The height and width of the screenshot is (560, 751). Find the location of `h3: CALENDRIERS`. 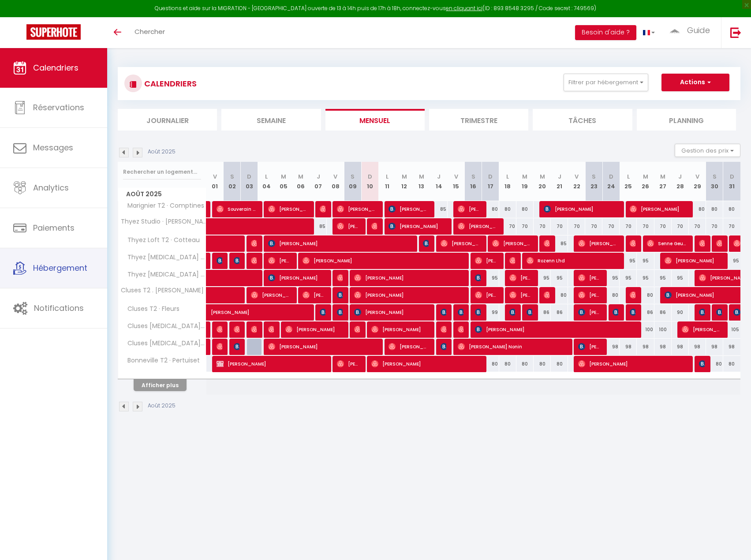

h3: CALENDRIERS is located at coordinates (170, 83).